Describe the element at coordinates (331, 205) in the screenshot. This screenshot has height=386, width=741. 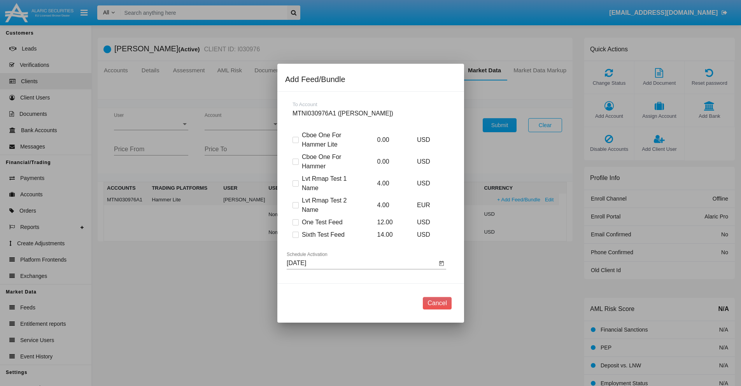
I see `span: Lvt Rmap Test 2 Name` at that location.